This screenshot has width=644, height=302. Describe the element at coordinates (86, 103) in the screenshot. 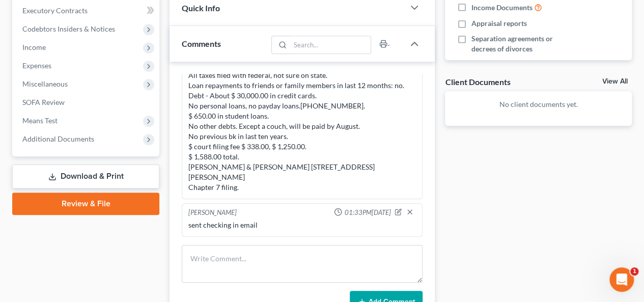

I see `a: SOFA Review` at that location.